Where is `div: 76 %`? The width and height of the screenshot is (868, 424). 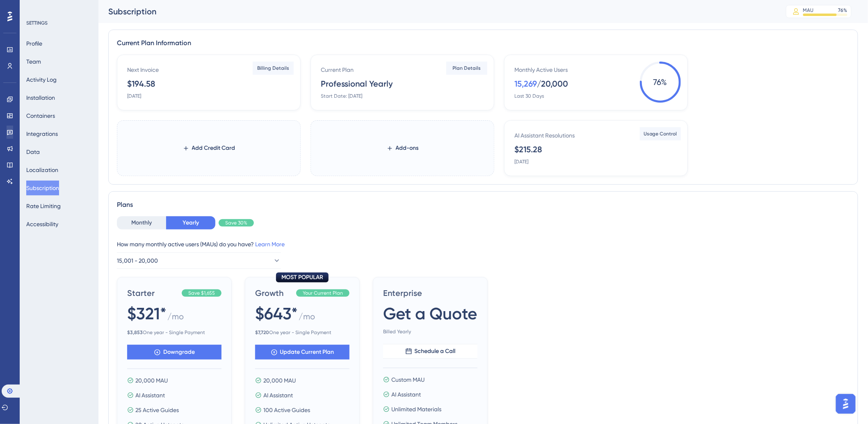 div: 76 % is located at coordinates (843, 11).